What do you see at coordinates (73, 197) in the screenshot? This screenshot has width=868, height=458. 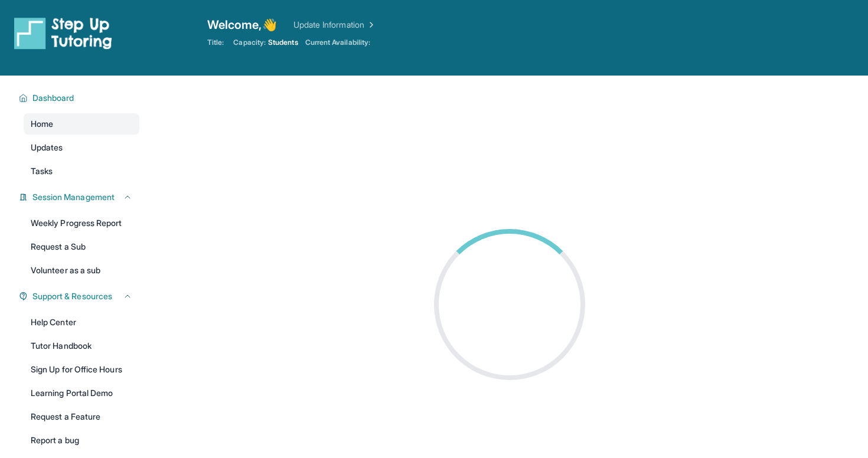 I see `span: Session Management` at bounding box center [73, 197].